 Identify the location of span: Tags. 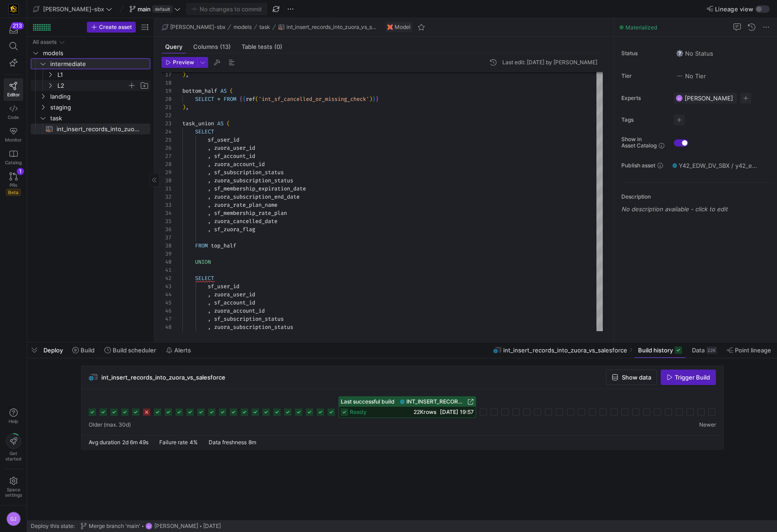
(644, 120).